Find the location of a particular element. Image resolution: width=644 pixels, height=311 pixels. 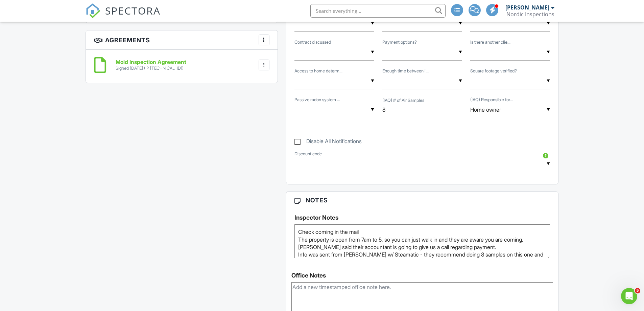

label: Enough time between inspections? is located at coordinates (406, 71).